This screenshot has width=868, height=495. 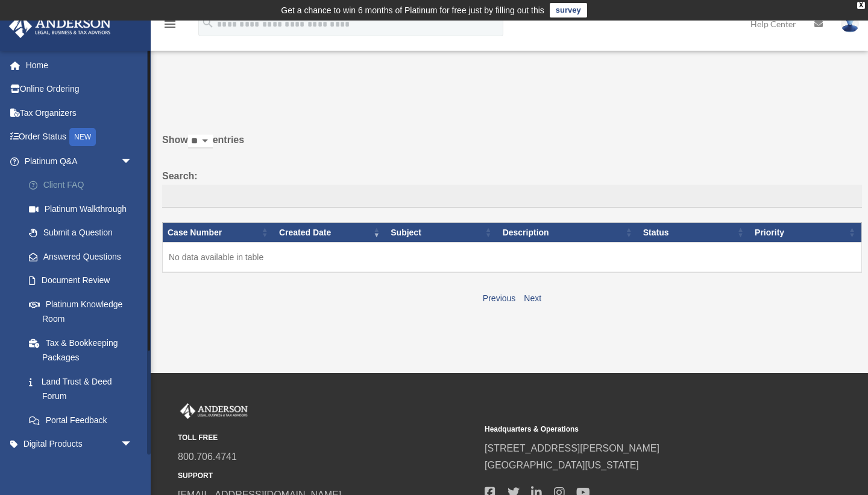 I want to click on i: search, so click(x=208, y=23).